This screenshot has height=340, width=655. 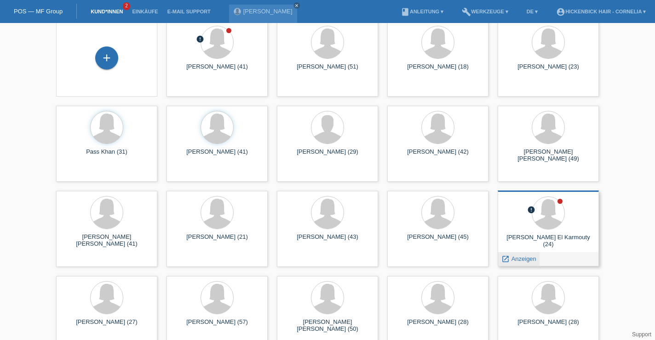 What do you see at coordinates (560, 12) in the screenshot?
I see `i: account_circle` at bounding box center [560, 12].